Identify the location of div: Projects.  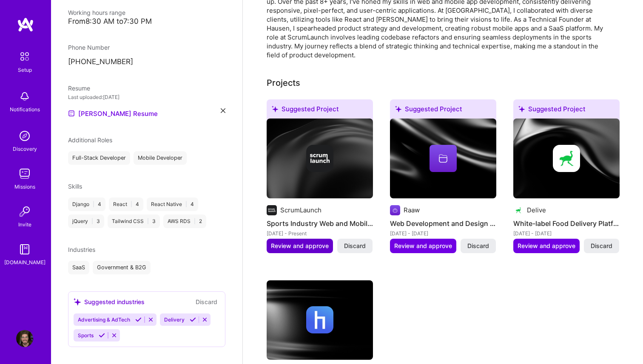
(283, 83).